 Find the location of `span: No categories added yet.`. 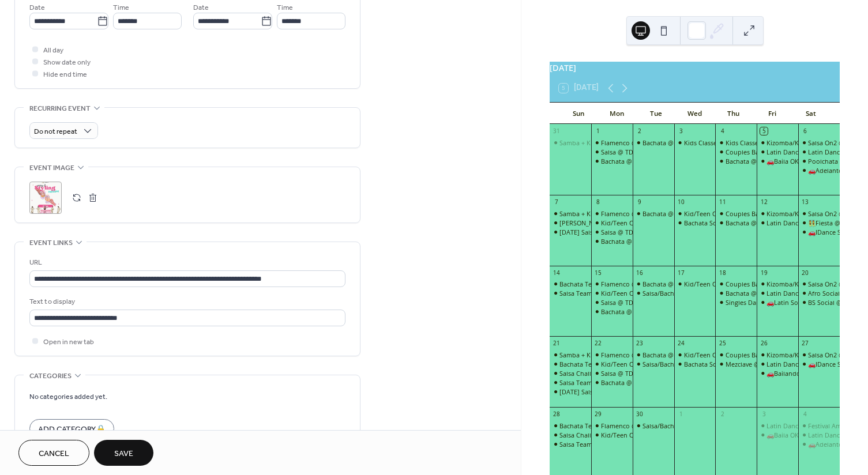

span: No categories added yet. is located at coordinates (68, 397).